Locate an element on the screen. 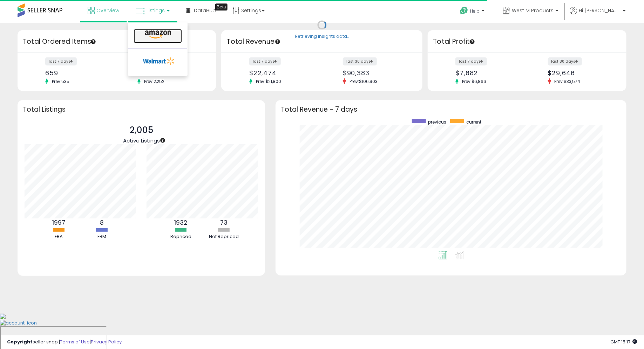  div: $7,682 is located at coordinates (489, 73).